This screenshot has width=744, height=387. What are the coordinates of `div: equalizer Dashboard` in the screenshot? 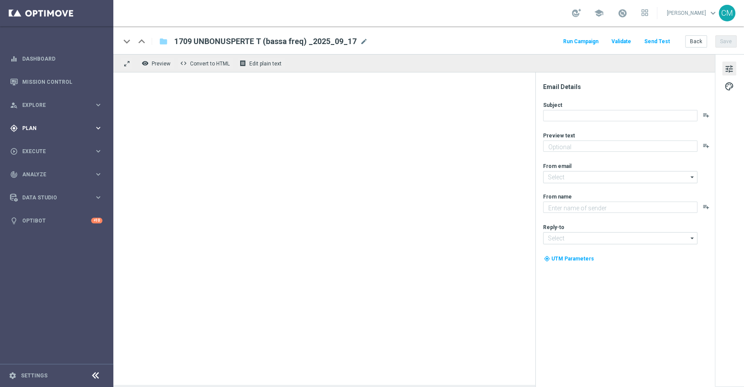 It's located at (56, 59).